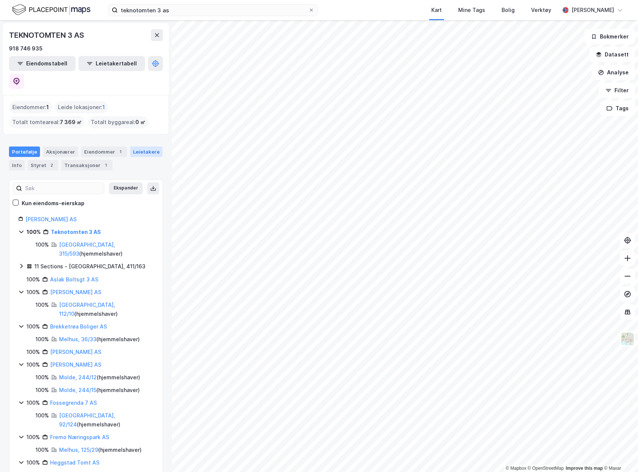 The height and width of the screenshot is (472, 638). What do you see at coordinates (610, 37) in the screenshot?
I see `button: Bokmerker` at bounding box center [610, 37].